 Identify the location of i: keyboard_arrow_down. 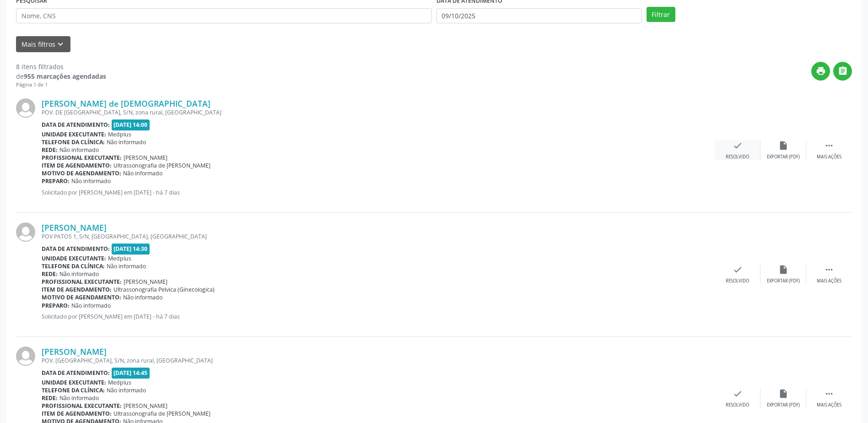
(60, 44).